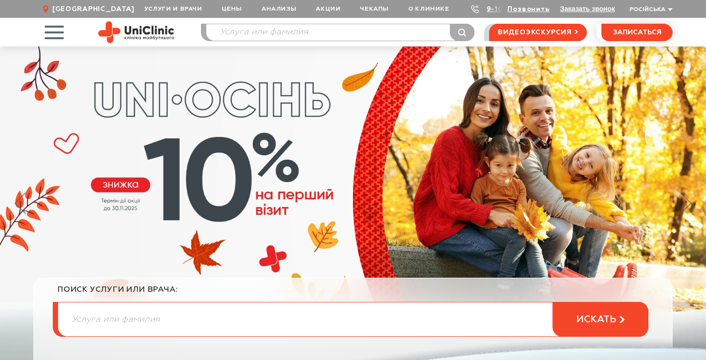 This screenshot has height=360, width=706. What do you see at coordinates (587, 9) in the screenshot?
I see `button: Заказать звонок` at bounding box center [587, 9].